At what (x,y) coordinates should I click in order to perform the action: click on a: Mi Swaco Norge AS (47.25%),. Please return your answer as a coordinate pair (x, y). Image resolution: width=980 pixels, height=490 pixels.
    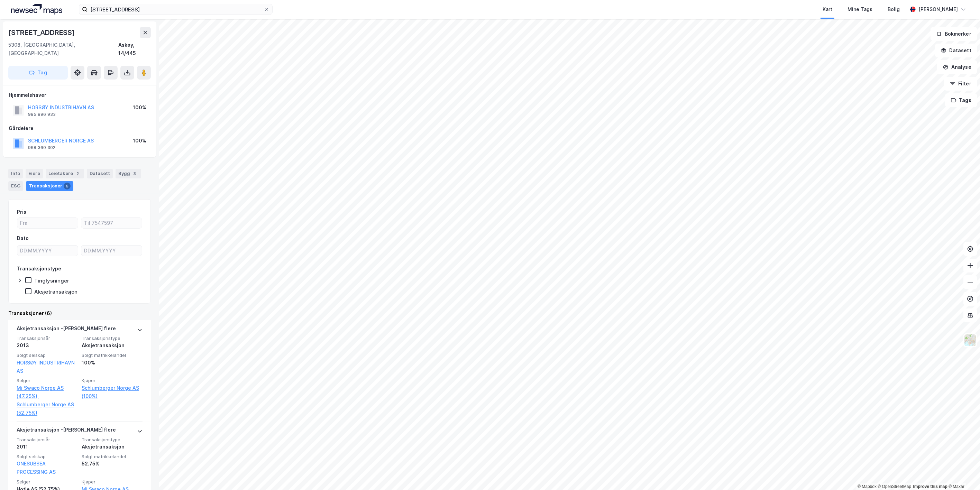
    Looking at the image, I should click on (47, 392).